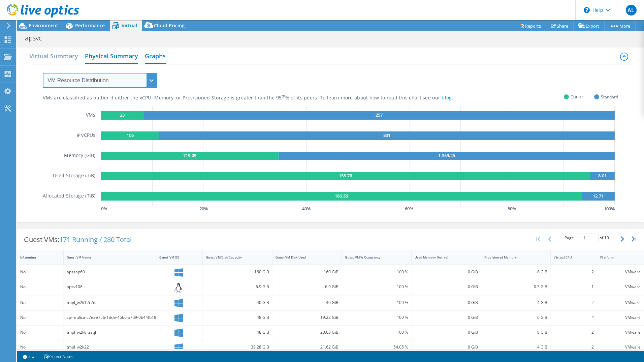 Image resolution: width=644 pixels, height=362 pixels. Describe the element at coordinates (373, 257) in the screenshot. I see `div: Guest VM % Occupancy` at that location.